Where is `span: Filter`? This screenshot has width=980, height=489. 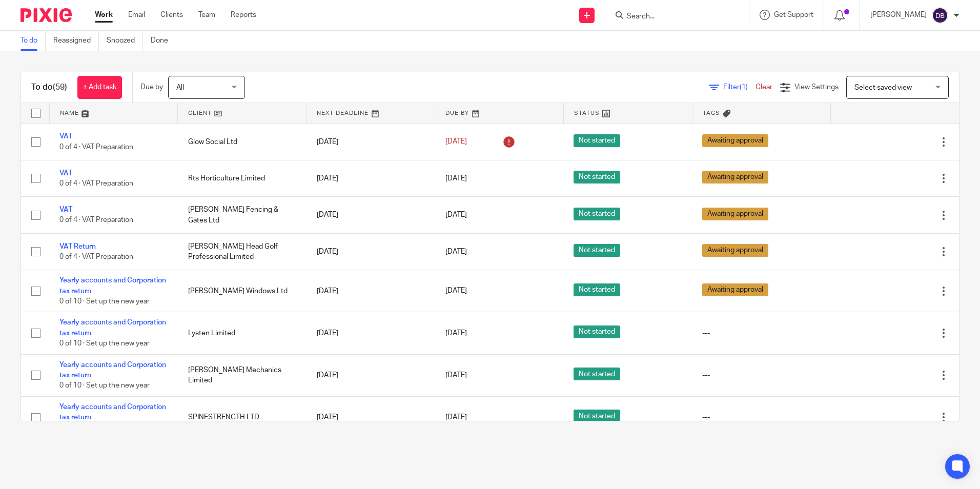 span: Filter is located at coordinates (739, 87).